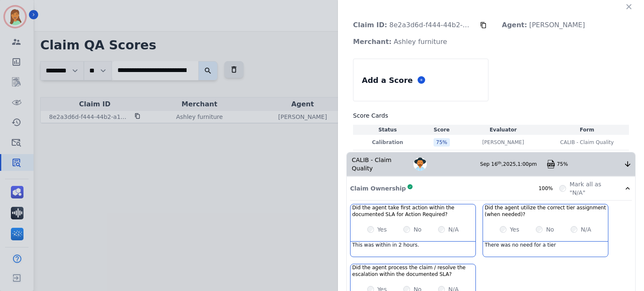 The height and width of the screenshot is (291, 644). I want to click on div: 75%, so click(590, 165).